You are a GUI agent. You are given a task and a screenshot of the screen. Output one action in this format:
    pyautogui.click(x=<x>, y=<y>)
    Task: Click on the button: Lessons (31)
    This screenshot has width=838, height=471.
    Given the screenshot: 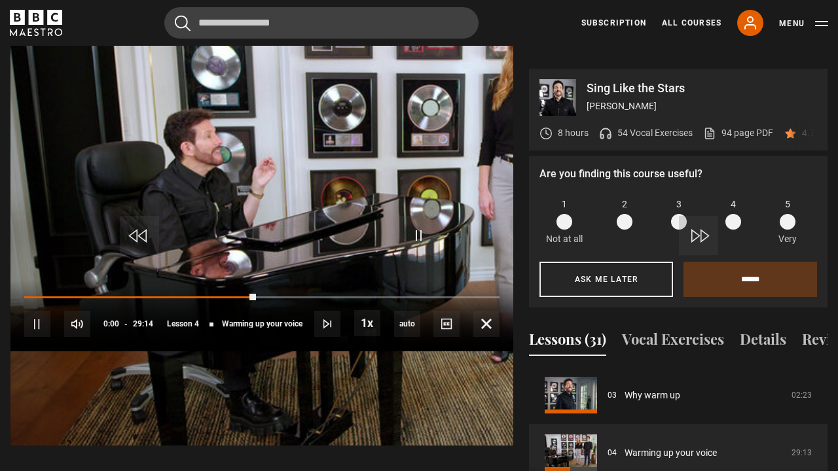 What is the action you would take?
    pyautogui.click(x=568, y=342)
    